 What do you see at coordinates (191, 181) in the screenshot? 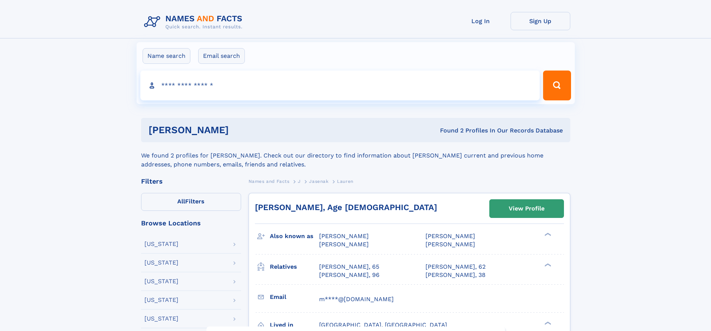
I see `div: Filters` at bounding box center [191, 181].